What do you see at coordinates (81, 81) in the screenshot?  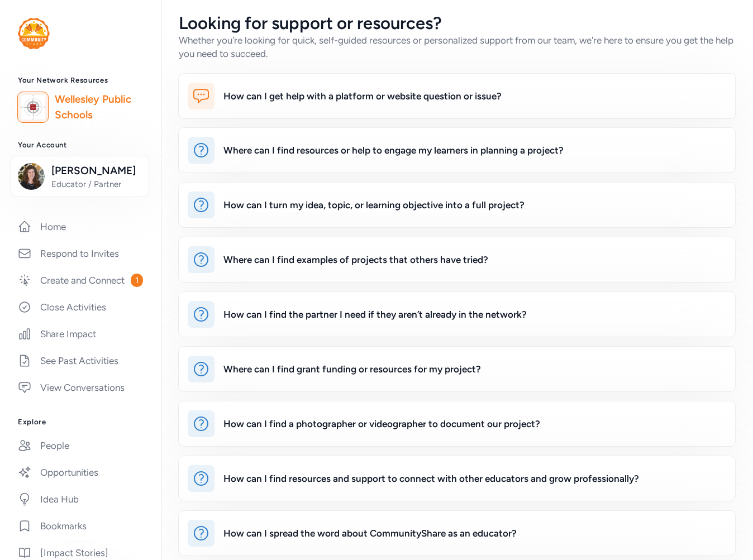 I see `h3: Your Network Resources` at bounding box center [81, 81].